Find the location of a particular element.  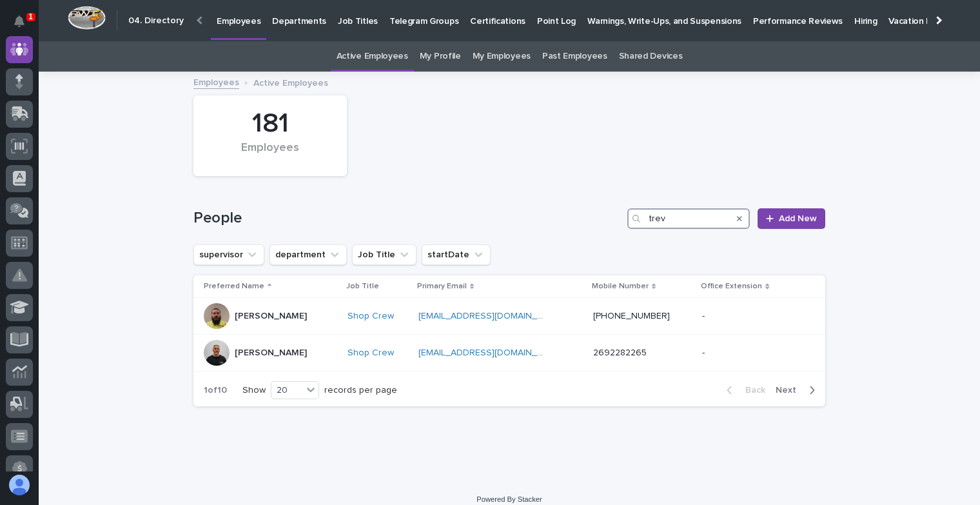

div: Search is located at coordinates (689, 219).